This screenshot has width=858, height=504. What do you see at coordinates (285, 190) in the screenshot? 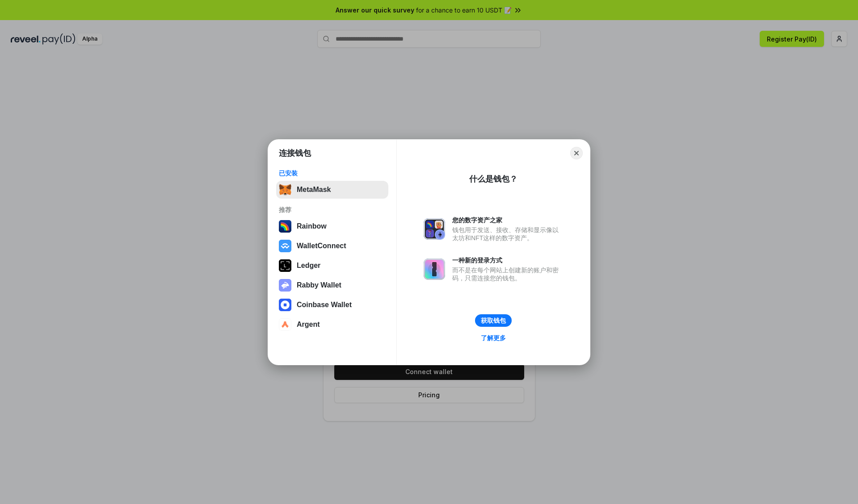
I see `img: svg+xml,%3Csvg%20fill%3D%22none%22%20height%3D%2233%22%20viewBox%3D%220%200%2035%2033%22%20width%...` at bounding box center [285, 190].